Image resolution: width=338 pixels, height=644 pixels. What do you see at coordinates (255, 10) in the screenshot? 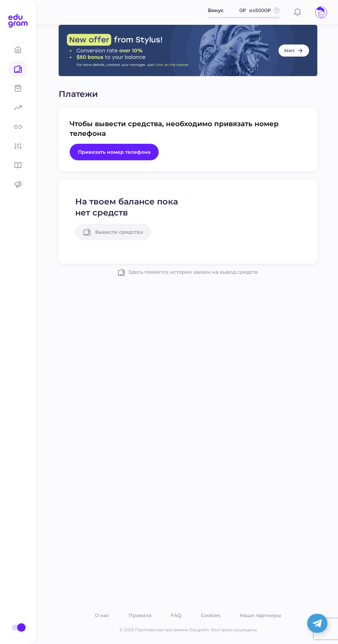
I see `span: 0 ₽ из 5000 ₽` at bounding box center [255, 10].